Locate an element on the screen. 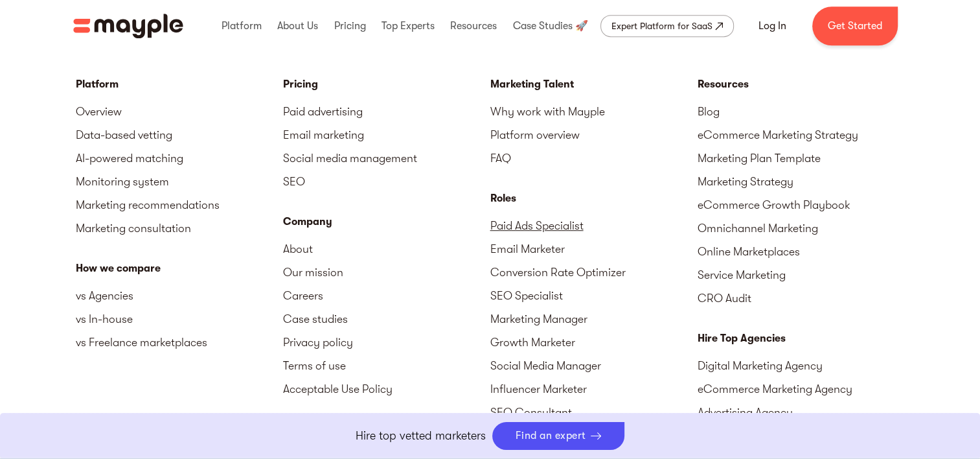  a: SEO Consultant is located at coordinates (594, 413).